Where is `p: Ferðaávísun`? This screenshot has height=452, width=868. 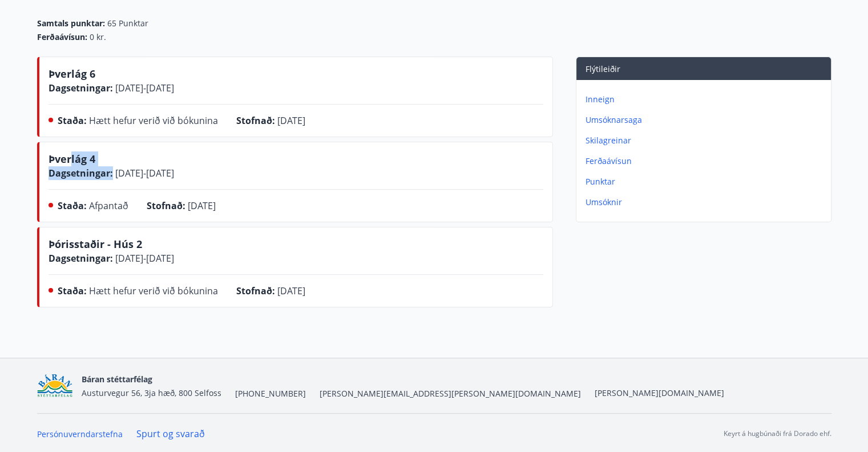 p: Ferðaávísun is located at coordinates (706, 161).